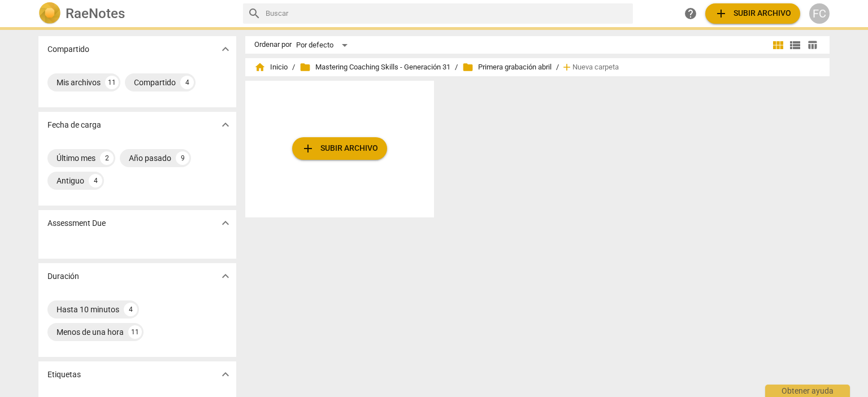  What do you see at coordinates (87, 310) in the screenshot?
I see `div: Hasta 10 minutos` at bounding box center [87, 310].